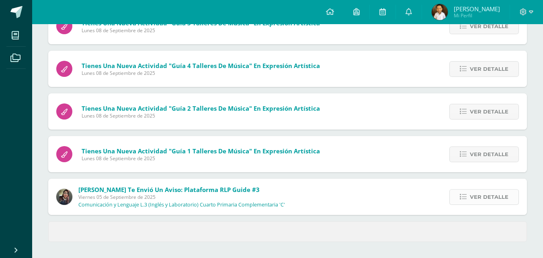  What do you see at coordinates (182, 205) in the screenshot?
I see `p: Comunicación y Lenguaje L.3 (Inglés y Laboratorio) Cuarto Primaria Complementaria 'C'` at bounding box center [182, 205].